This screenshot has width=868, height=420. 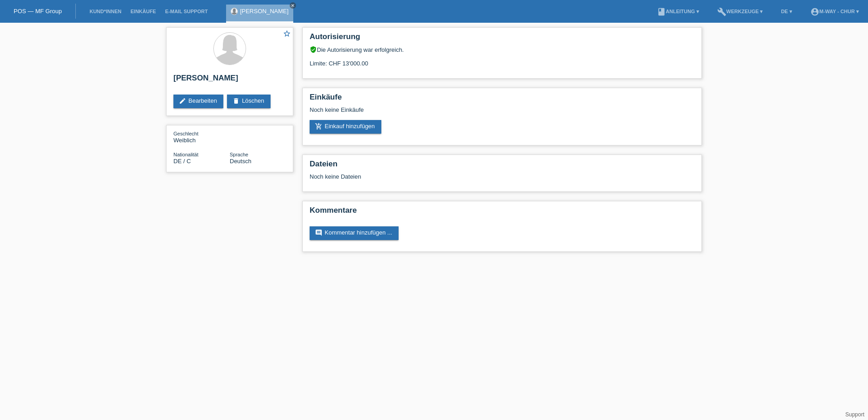 I want to click on h2: Autorisierung, so click(x=502, y=39).